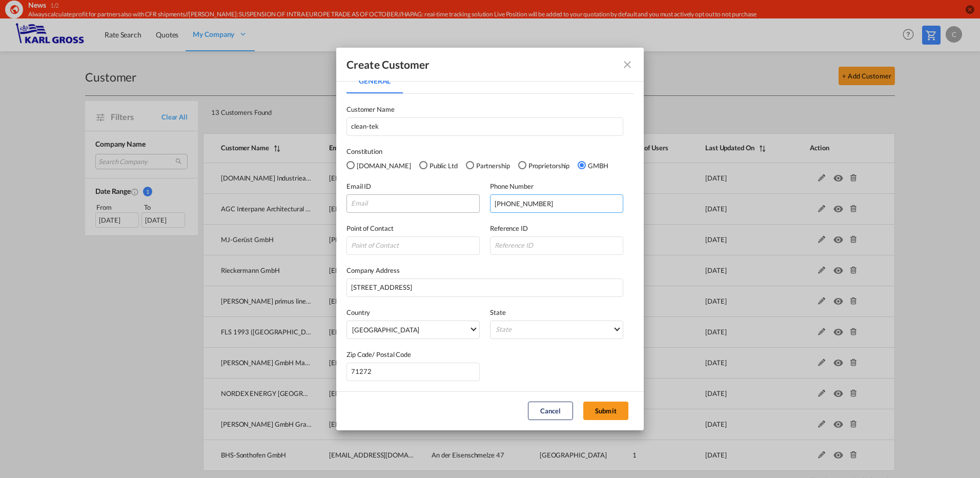 Image resolution: width=980 pixels, height=478 pixels. Describe the element at coordinates (413, 245) in the screenshot. I see `input: Point of Contact` at that location.